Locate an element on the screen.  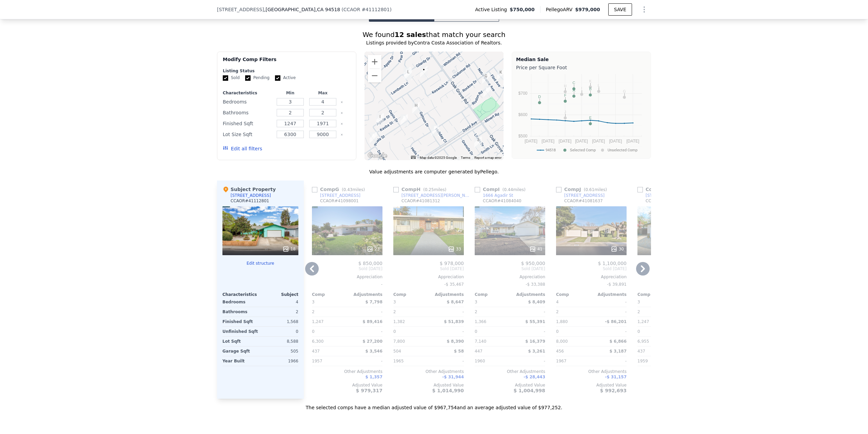
a: Report a map error is located at coordinates (488, 157).